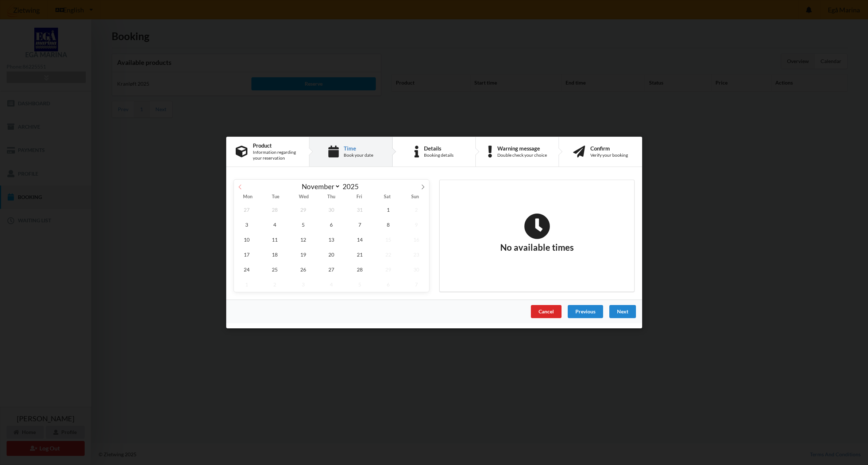 The width and height of the screenshot is (868, 465). Describe the element at coordinates (331, 224) in the screenshot. I see `span: November 6, 2025` at that location.